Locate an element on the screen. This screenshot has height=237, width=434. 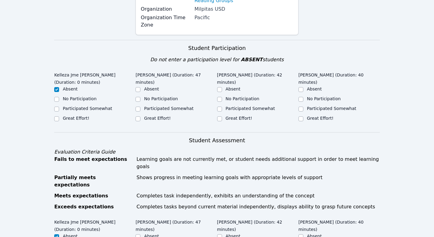
h3: Student Assessment is located at coordinates (217, 140).